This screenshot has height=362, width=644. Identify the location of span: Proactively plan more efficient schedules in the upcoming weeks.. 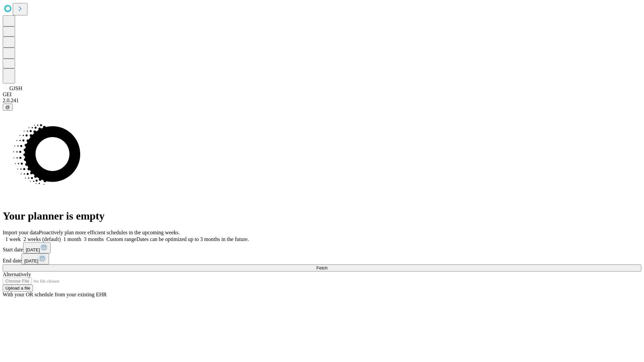
(109, 232).